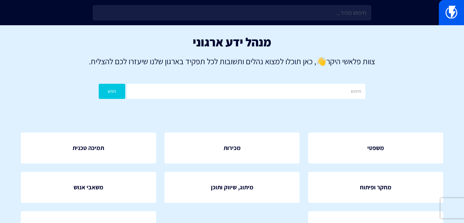 This screenshot has width=464, height=223. Describe the element at coordinates (376, 187) in the screenshot. I see `a: מחקר ופיתוח` at that location.